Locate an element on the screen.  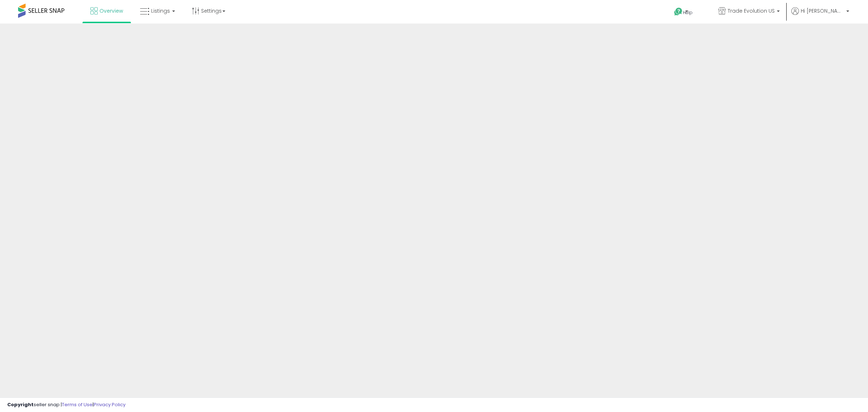
i: Get Help is located at coordinates (679, 11).